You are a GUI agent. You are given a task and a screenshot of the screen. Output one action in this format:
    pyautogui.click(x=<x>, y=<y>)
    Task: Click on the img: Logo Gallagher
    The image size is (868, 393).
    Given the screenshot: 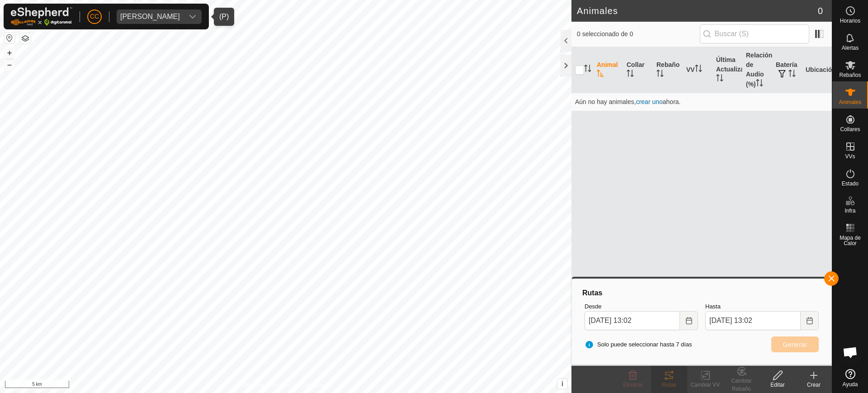 What is the action you would take?
    pyautogui.click(x=42, y=16)
    